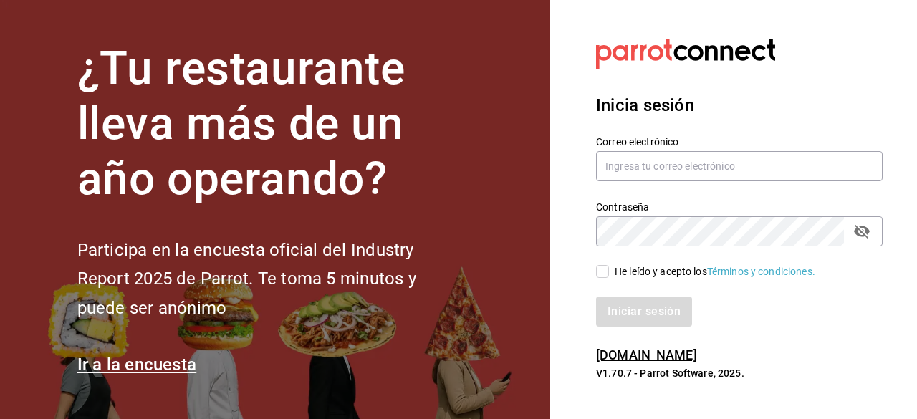 The width and height of the screenshot is (917, 419). What do you see at coordinates (137, 365) in the screenshot?
I see `a: Ir a la encuesta` at bounding box center [137, 365].